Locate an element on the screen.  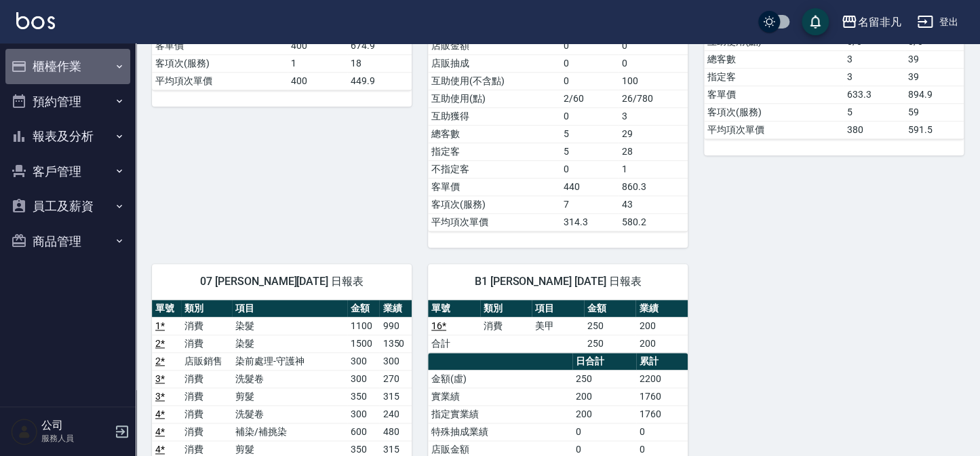
td: 美甲 is located at coordinates (557, 325).